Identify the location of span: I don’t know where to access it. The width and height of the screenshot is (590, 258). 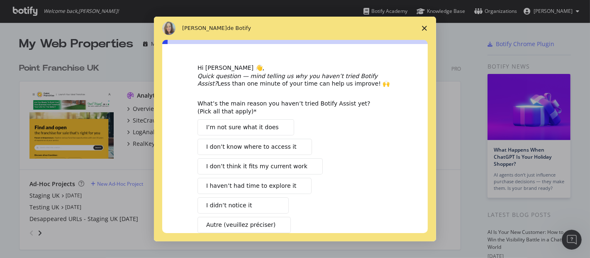
(252, 147).